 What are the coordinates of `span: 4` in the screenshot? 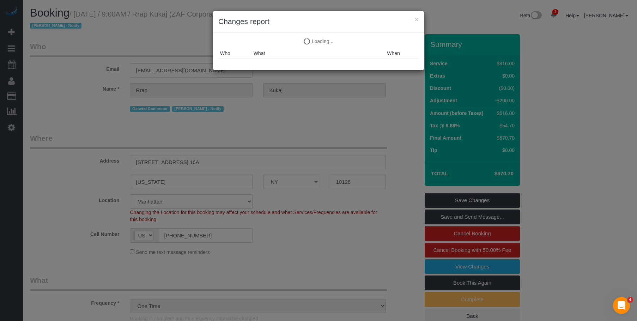 It's located at (630, 300).